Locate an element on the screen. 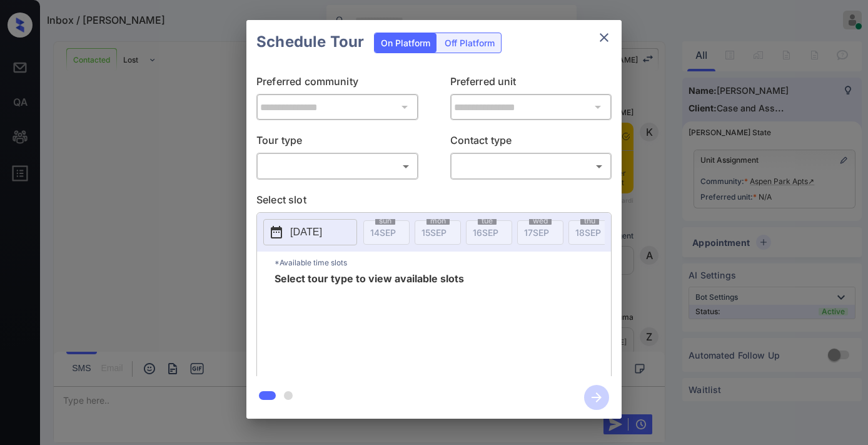 Image resolution: width=868 pixels, height=445 pixels. p: Tour type is located at coordinates (337, 143).